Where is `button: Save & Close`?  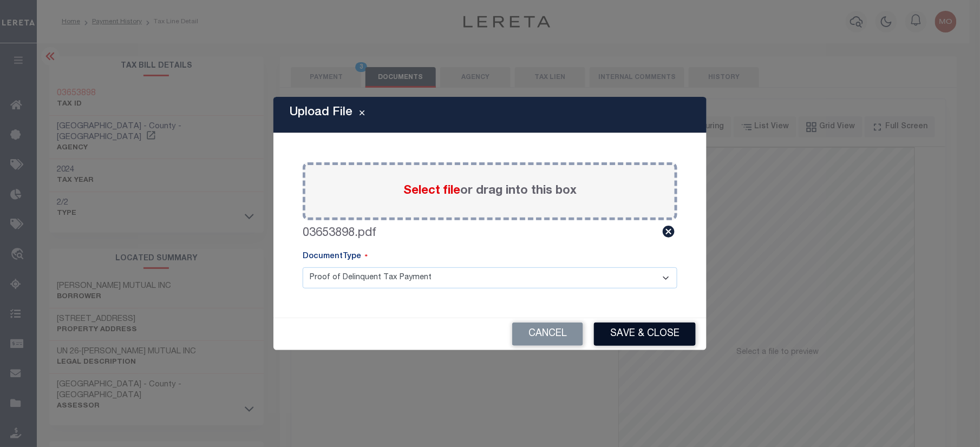
button: Save & Close is located at coordinates (645, 334).